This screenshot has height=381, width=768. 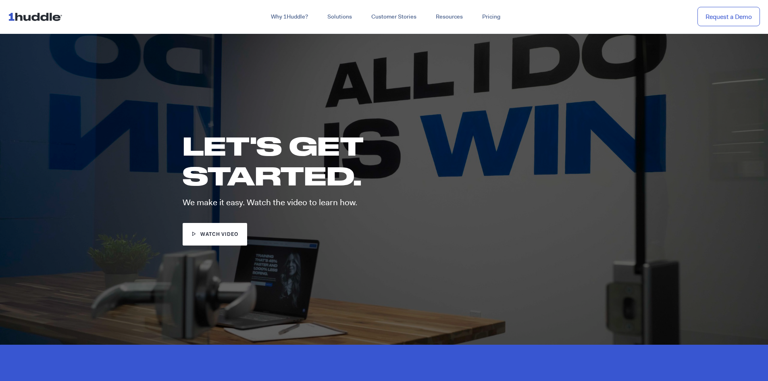 I want to click on a: watch video, so click(x=215, y=234).